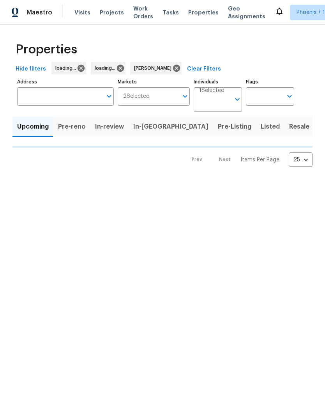 The width and height of the screenshot is (325, 419). What do you see at coordinates (112, 12) in the screenshot?
I see `span: Projects` at bounding box center [112, 12].